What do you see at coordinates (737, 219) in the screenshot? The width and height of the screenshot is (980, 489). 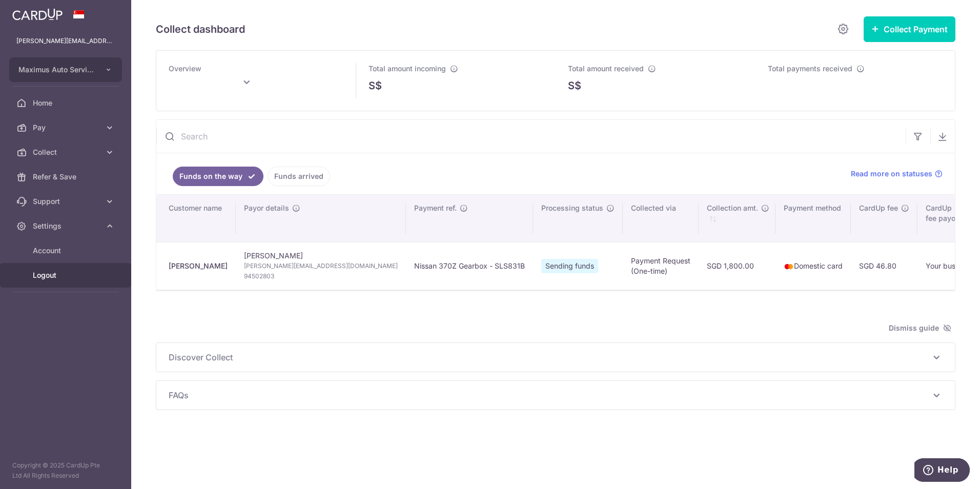 I see `th: Collection amt. : activate to sort column ascending` at bounding box center [737, 219].